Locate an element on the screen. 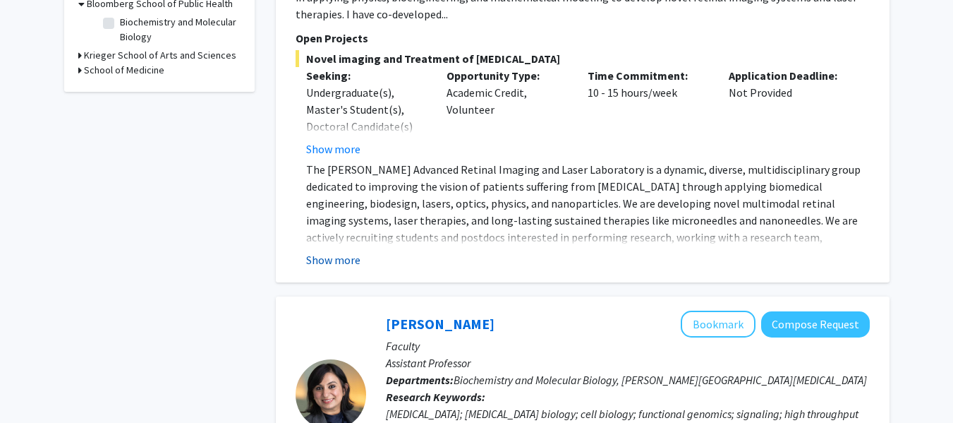 This screenshot has height=423, width=953. h3: School of Medicine is located at coordinates (124, 70).